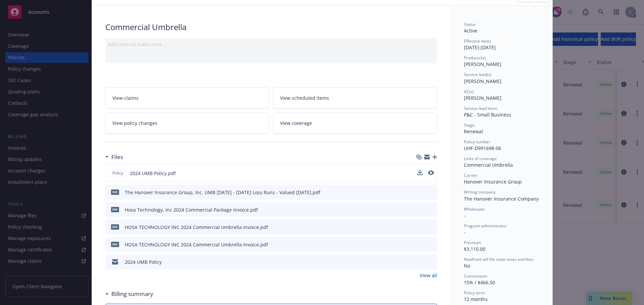 This screenshot has height=305, width=644. Describe the element at coordinates (475, 299) in the screenshot. I see `span: 12 months` at that location.